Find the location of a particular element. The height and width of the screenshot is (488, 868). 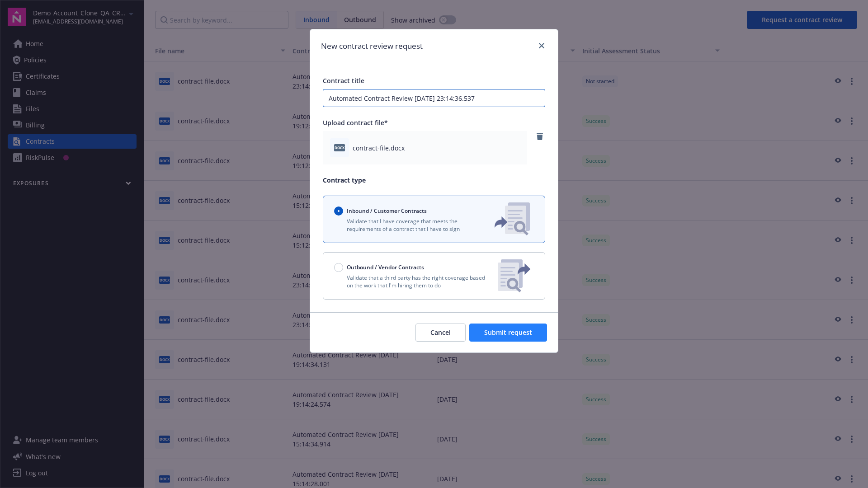

input: Outbound / Vendor Contracts is located at coordinates (339, 267).